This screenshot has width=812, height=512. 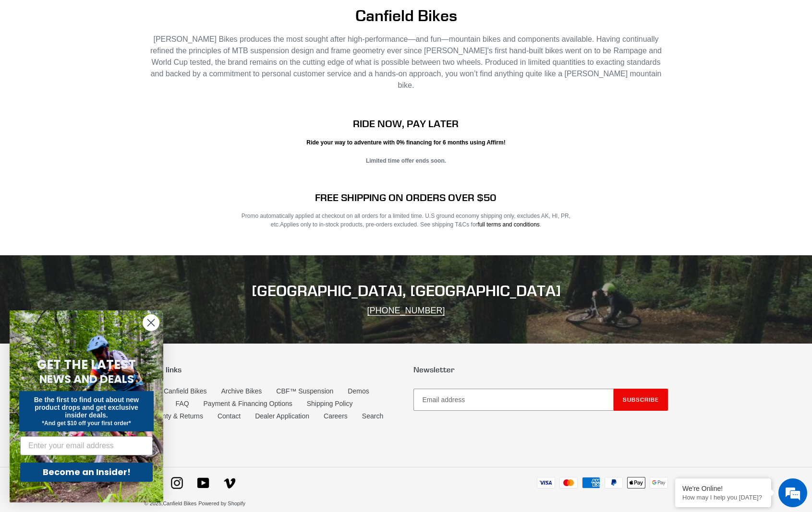 I want to click on button: Become an Insider!, so click(x=87, y=472).